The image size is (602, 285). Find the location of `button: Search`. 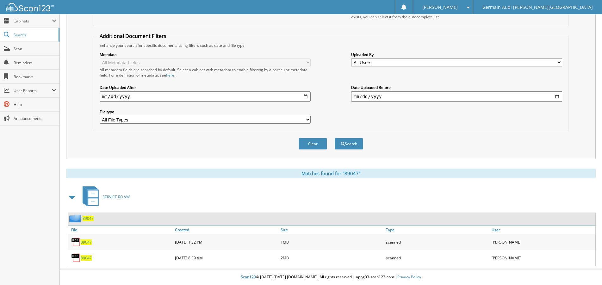

button: Search is located at coordinates (349, 144).